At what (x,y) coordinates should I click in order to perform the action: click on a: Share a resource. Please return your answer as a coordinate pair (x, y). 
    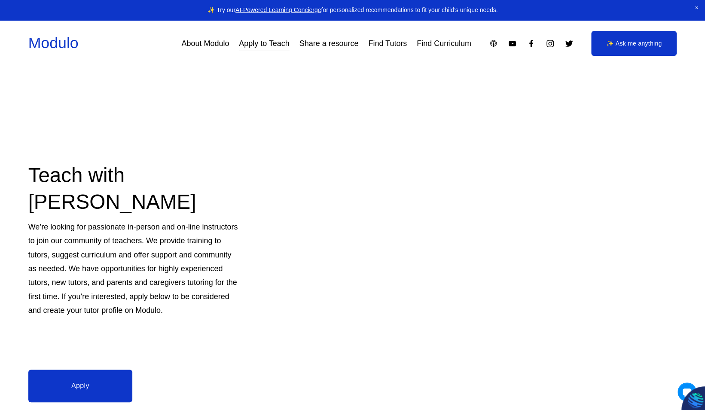
    Looking at the image, I should click on (329, 43).